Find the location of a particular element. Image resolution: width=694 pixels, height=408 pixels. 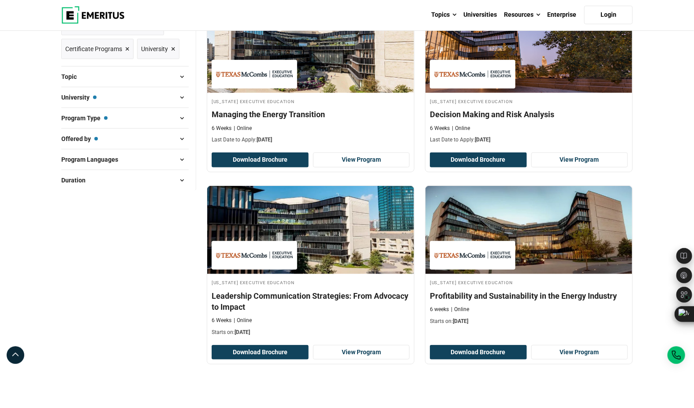

button: Program Type is located at coordinates (125, 118).